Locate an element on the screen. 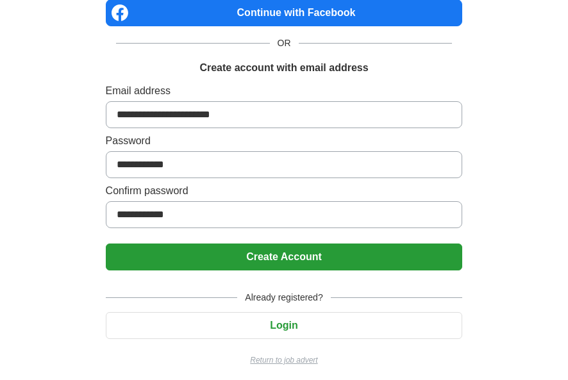 This screenshot has height=380, width=568. label: Email address is located at coordinates (284, 91).